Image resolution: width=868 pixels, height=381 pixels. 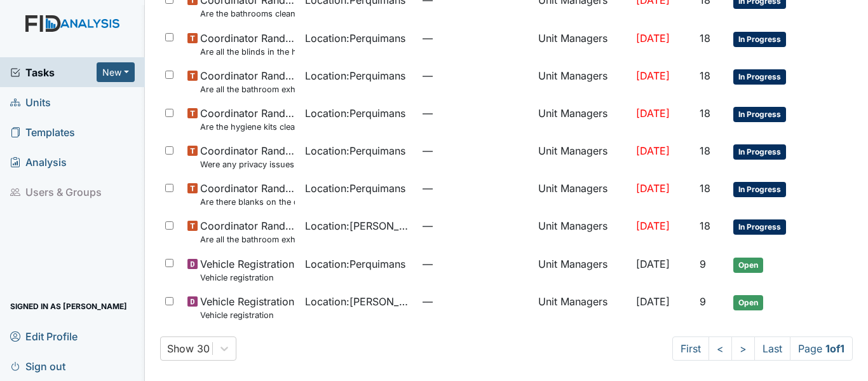 I want to click on span: Coordinator Random Are there blanks on the daily communication logs that have not been addressed ..., so click(x=247, y=194).